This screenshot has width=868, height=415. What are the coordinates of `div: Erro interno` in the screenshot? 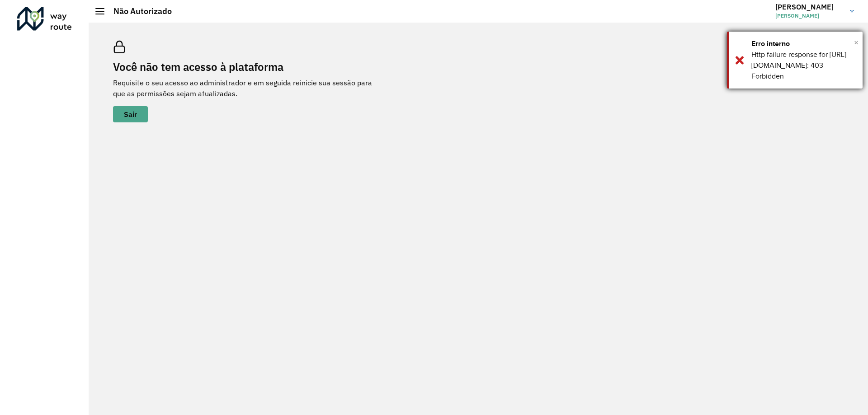 It's located at (804, 44).